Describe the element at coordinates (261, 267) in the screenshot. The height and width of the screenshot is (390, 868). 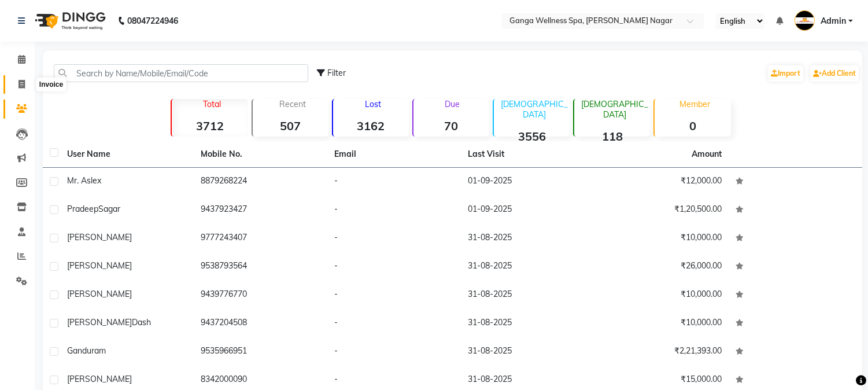
I see `td: 9538793564` at that location.